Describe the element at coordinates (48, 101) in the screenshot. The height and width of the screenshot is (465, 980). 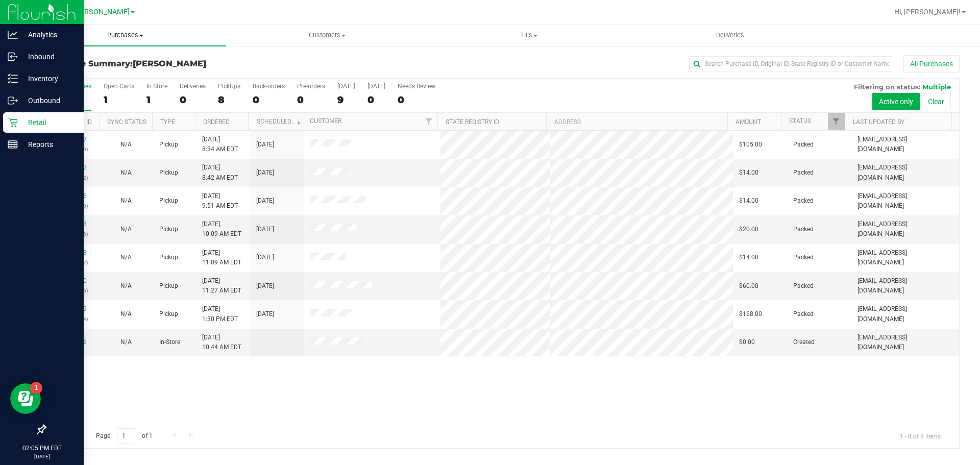
I see `p: Outbound` at that location.